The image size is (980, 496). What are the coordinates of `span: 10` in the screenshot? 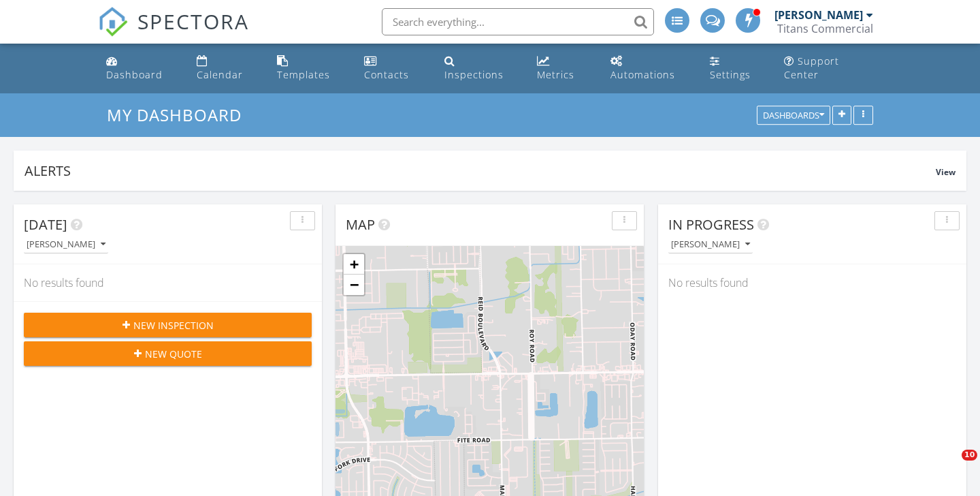 It's located at (969, 455).